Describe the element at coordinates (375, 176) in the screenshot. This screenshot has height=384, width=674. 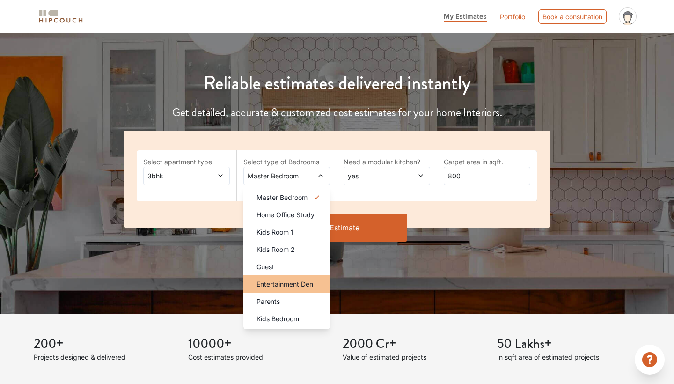
I see `span: yes` at that location.